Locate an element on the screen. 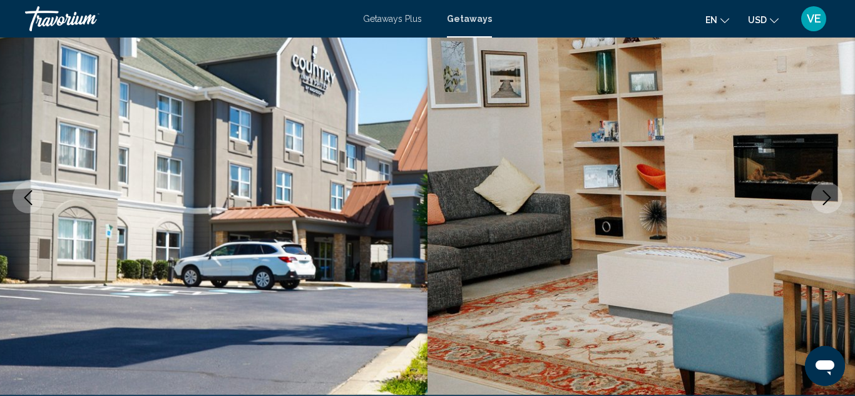  span: Getaways Plus is located at coordinates (392, 19).